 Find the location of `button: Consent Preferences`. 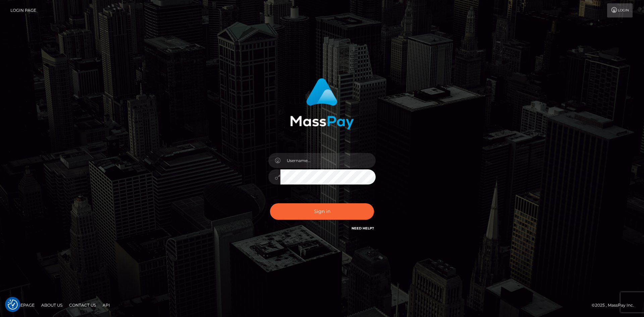

button: Consent Preferences is located at coordinates (13, 304).